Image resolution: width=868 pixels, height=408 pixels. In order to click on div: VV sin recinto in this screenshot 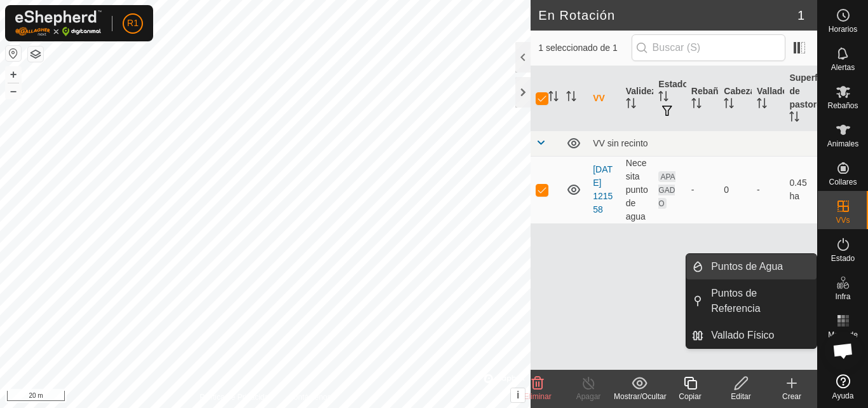, I will do `click(702, 143)`.